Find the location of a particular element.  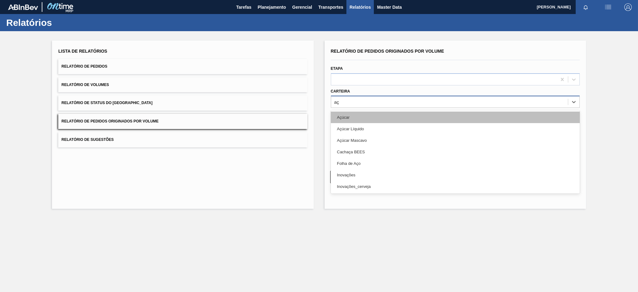

label: Carteira is located at coordinates (340, 91).